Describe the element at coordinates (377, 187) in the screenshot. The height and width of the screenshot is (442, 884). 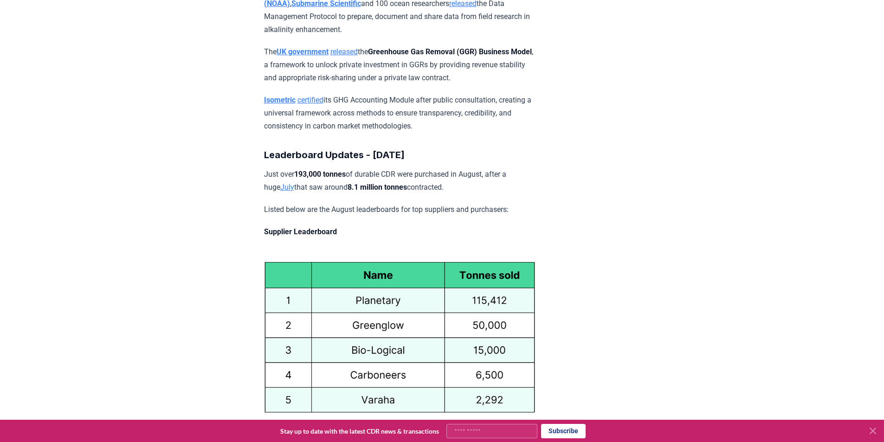
I see `strong: 8.1 million tonnes` at that location.